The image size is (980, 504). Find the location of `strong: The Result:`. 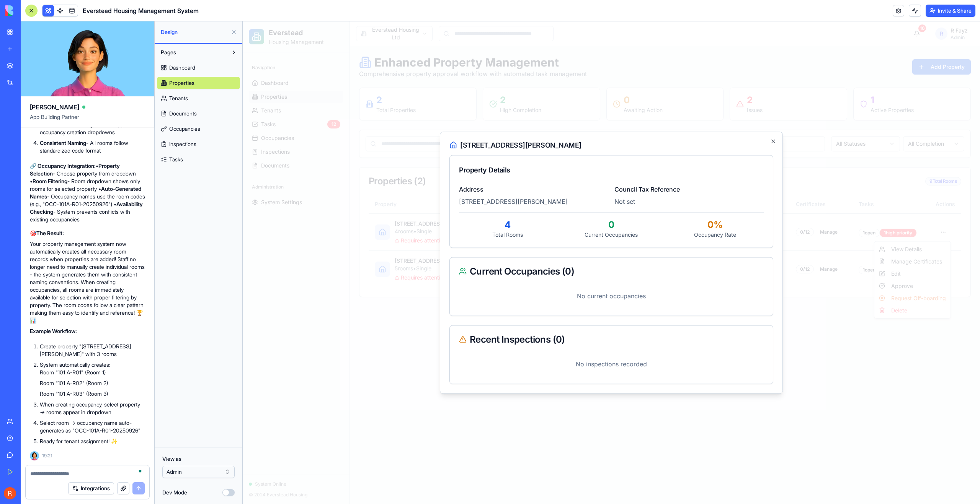

strong: The Result: is located at coordinates (50, 233).